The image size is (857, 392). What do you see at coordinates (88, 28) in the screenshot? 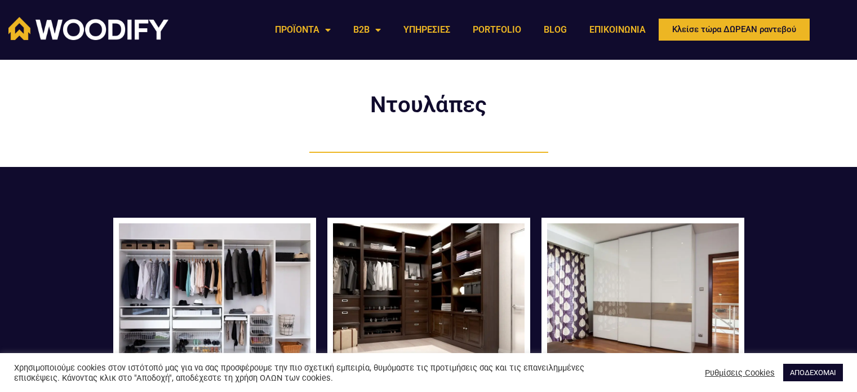
I see `a: Woodify` at bounding box center [88, 28].